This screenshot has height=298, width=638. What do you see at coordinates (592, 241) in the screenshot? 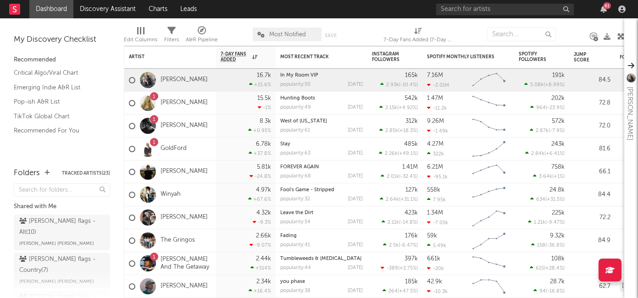
I see `div: 84.9` at bounding box center [592, 241].